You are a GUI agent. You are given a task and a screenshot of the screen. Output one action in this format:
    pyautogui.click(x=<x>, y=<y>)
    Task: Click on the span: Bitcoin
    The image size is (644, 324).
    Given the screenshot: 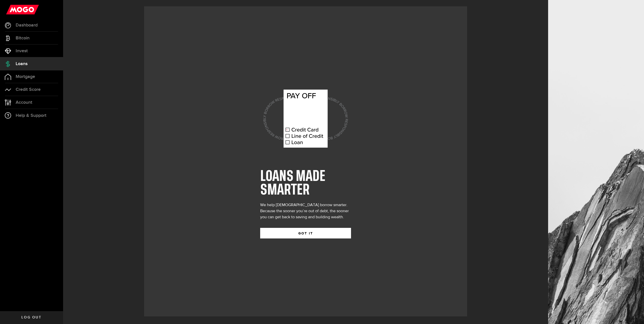 What is the action you would take?
    pyautogui.click(x=23, y=38)
    